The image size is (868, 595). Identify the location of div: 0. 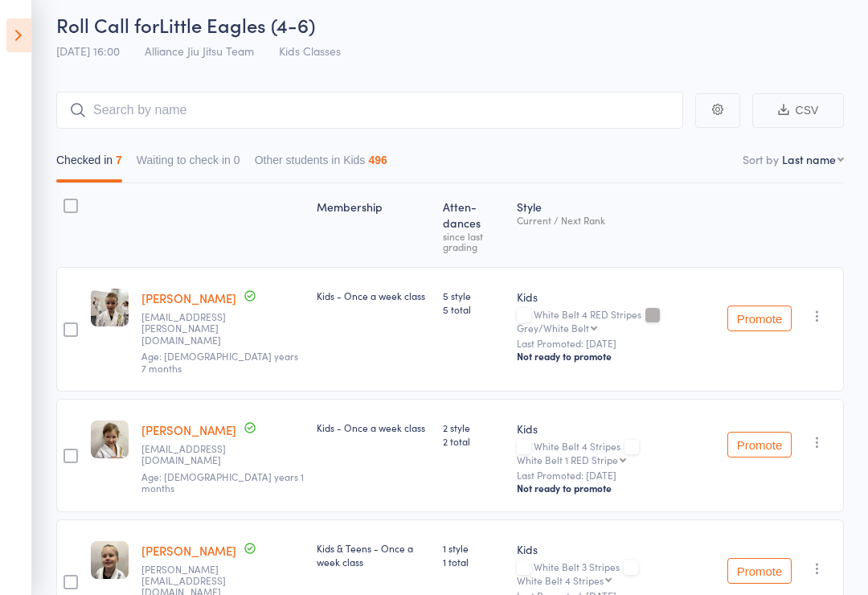
(237, 160).